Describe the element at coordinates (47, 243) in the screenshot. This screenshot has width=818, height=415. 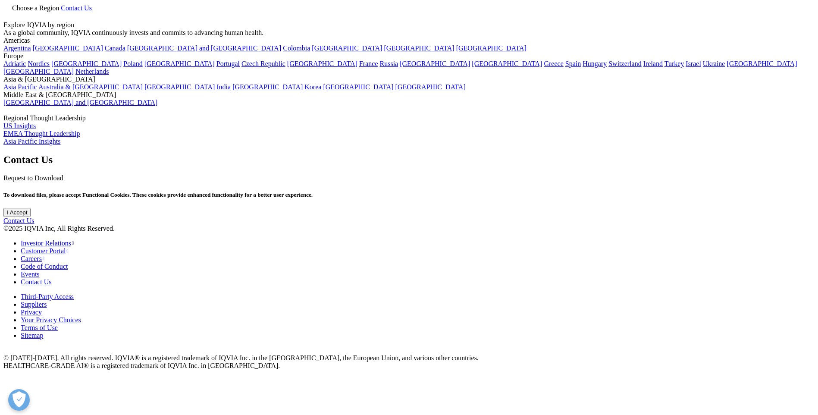
I see `a: Investor Relations` at that location.